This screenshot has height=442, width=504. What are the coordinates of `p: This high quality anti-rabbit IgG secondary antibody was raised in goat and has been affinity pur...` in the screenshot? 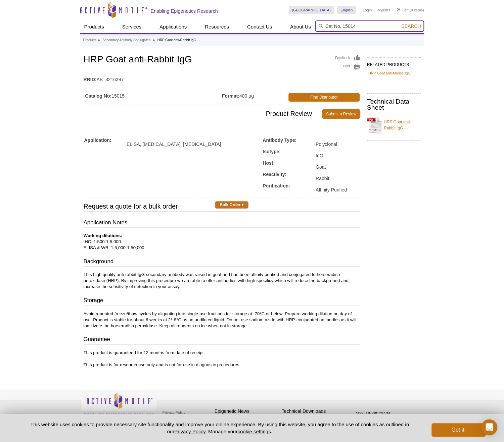 It's located at (222, 281).